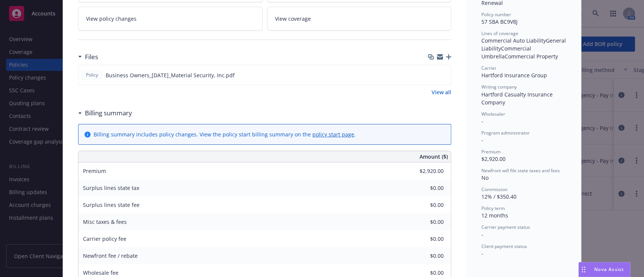 The height and width of the screenshot is (277, 644). What do you see at coordinates (105, 222) in the screenshot?
I see `span: Misc taxes & fees` at bounding box center [105, 222].